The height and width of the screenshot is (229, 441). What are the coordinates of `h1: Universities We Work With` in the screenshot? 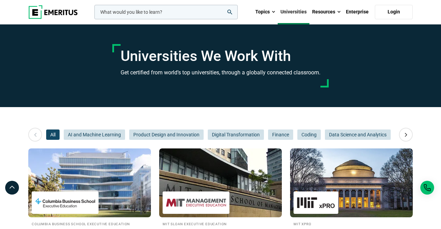 It's located at (221, 56).